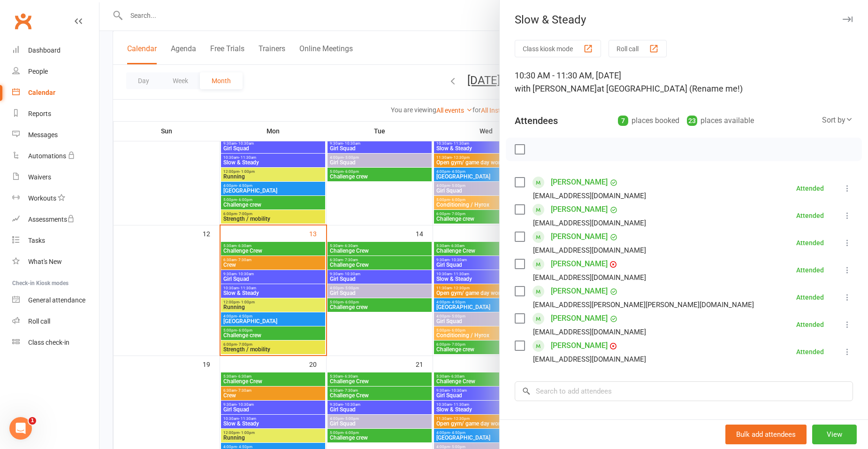 The image size is (868, 449). What do you see at coordinates (55, 50) in the screenshot?
I see `a: Dashboard` at bounding box center [55, 50].